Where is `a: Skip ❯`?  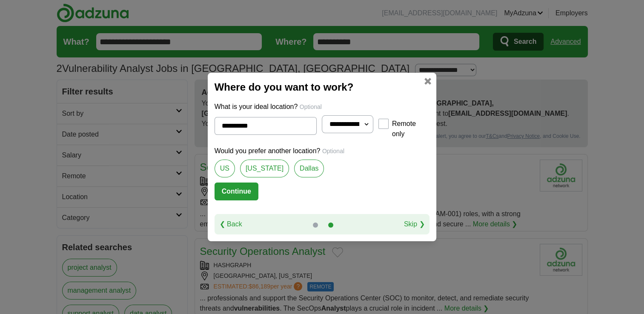 a: Skip ❯ is located at coordinates (414, 224).